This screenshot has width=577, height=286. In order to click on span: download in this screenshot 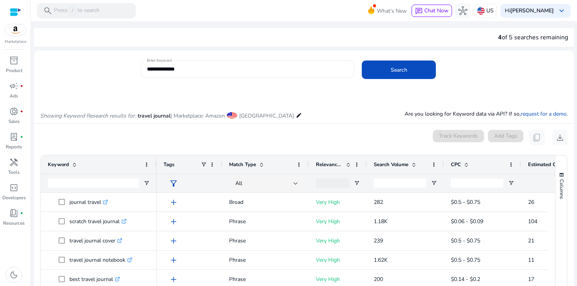, I will do `click(560, 138)`.